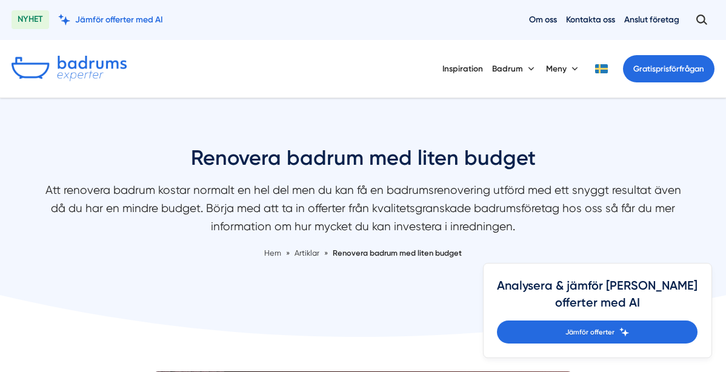 The image size is (726, 372). What do you see at coordinates (119, 19) in the screenshot?
I see `span: Jämför offerter med AI` at bounding box center [119, 19].